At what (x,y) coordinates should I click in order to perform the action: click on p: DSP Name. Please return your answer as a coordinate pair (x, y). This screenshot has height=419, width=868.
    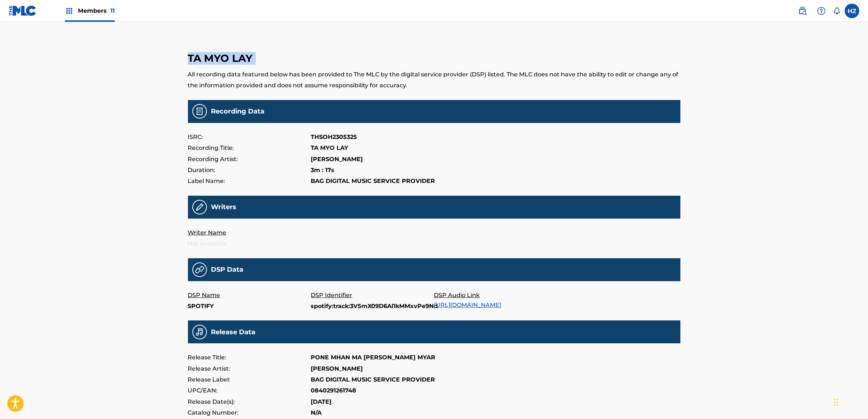
    Looking at the image, I should click on (250, 295).